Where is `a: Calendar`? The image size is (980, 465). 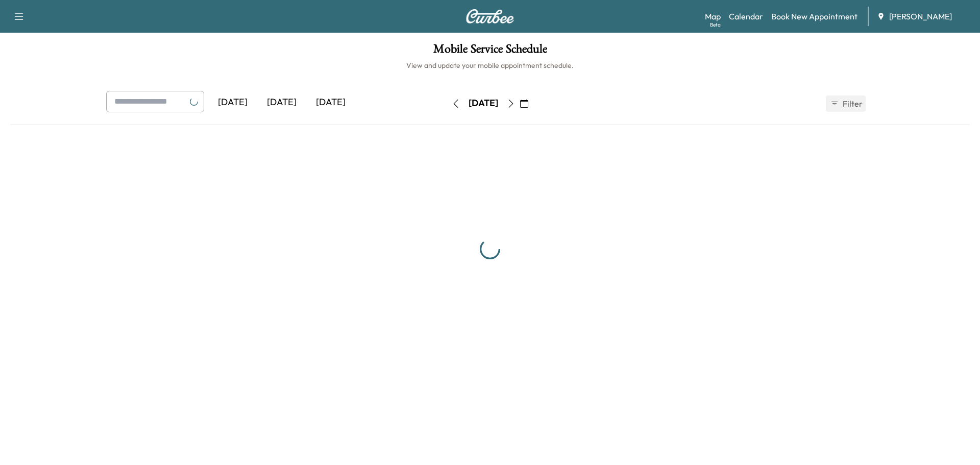
a: Calendar is located at coordinates (746, 16).